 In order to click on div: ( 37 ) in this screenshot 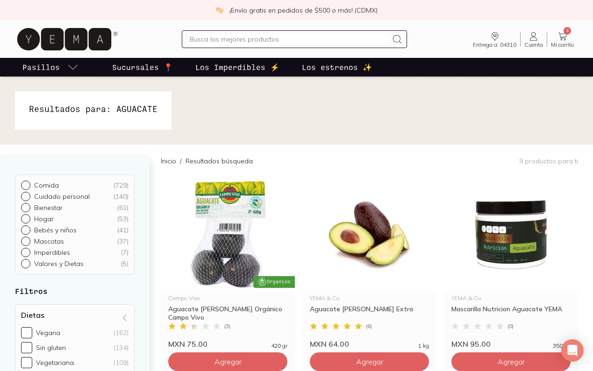, I will do `click(122, 242)`.